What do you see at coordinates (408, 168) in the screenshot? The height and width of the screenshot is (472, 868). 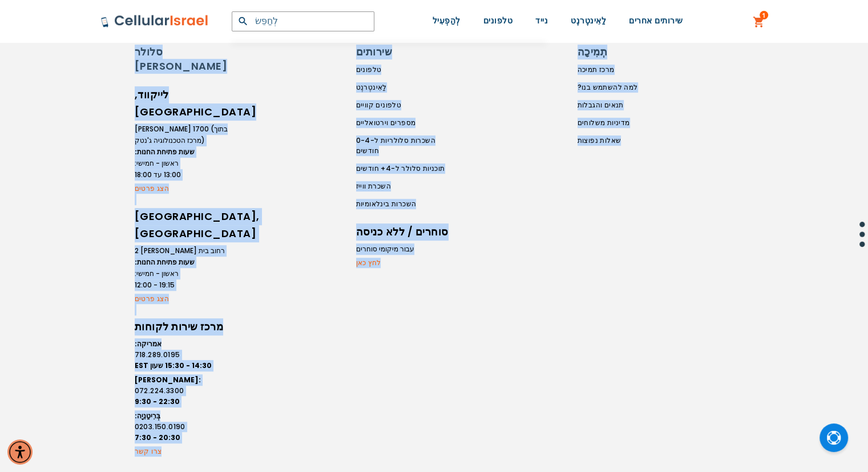 I see `a: תוכניות סלולר ל-4+ חודשים` at bounding box center [408, 168].